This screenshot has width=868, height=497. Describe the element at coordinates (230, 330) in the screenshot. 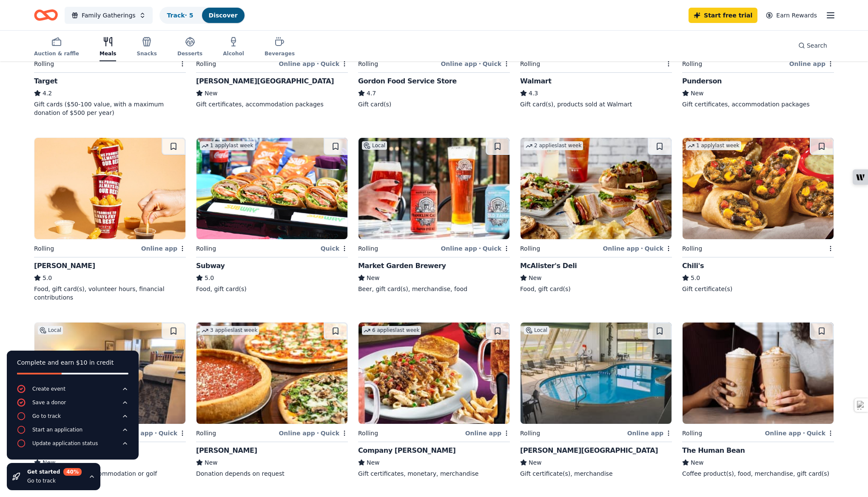

I see `div: 3 applies last week` at that location.